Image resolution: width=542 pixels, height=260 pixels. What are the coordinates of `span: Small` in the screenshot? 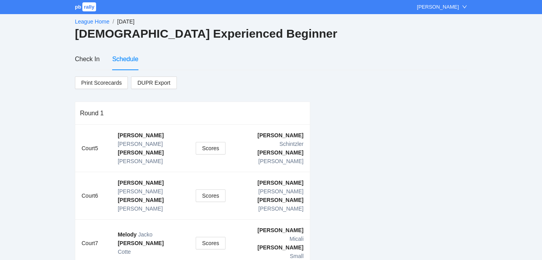 It's located at (296, 256).